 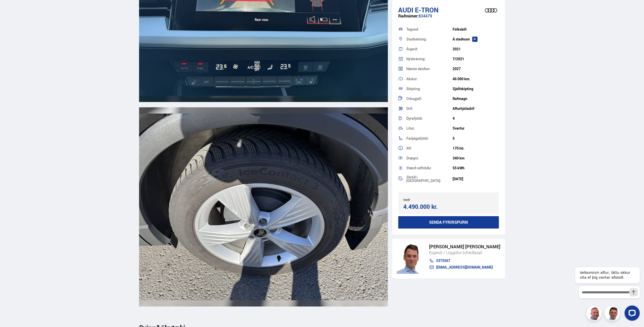 I want to click on div: Fólksbíll, so click(x=476, y=29).